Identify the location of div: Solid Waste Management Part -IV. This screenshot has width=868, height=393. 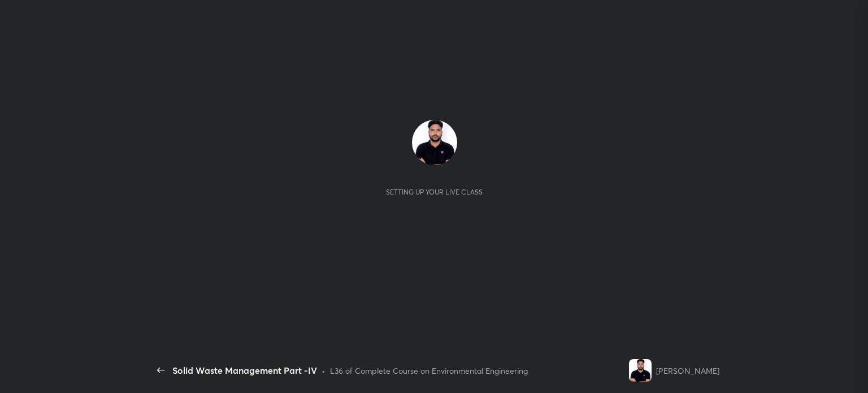
(245, 371).